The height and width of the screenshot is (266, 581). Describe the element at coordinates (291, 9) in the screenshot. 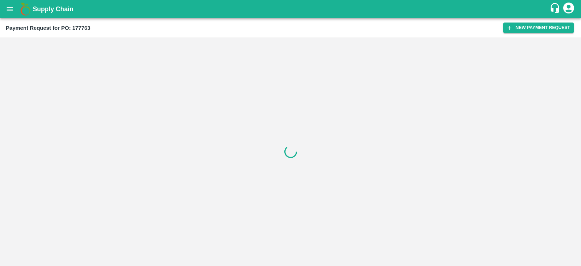

I see `a: Supply Chain` at that location.